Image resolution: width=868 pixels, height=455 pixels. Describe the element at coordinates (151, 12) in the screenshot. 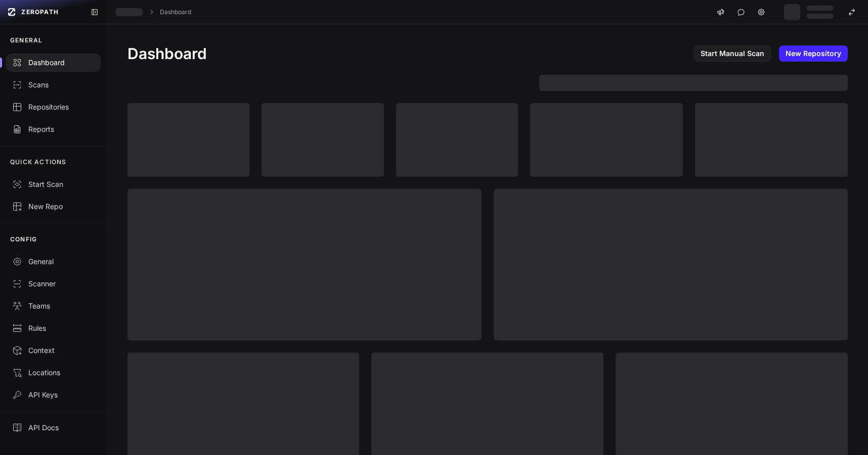

I see `svg: chevron right,` at that location.